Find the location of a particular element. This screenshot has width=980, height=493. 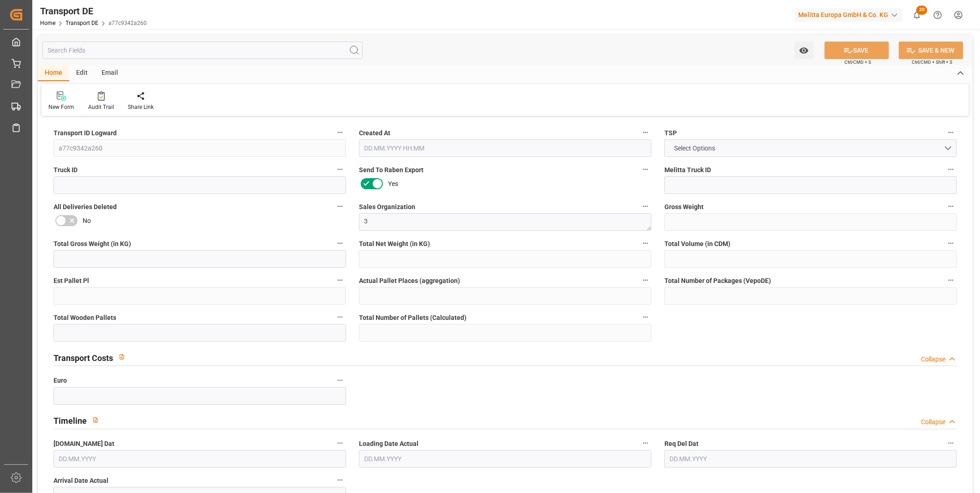

button: SAVE & NEW is located at coordinates (931, 50).